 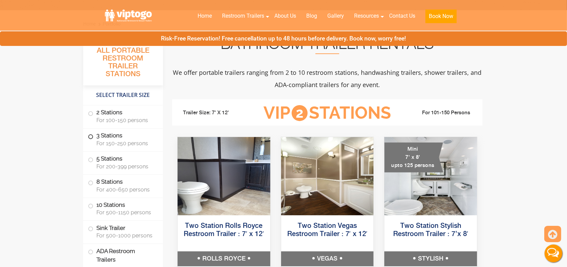 What do you see at coordinates (126, 120) in the screenshot?
I see `span: For 100-150 persons` at bounding box center [126, 120].